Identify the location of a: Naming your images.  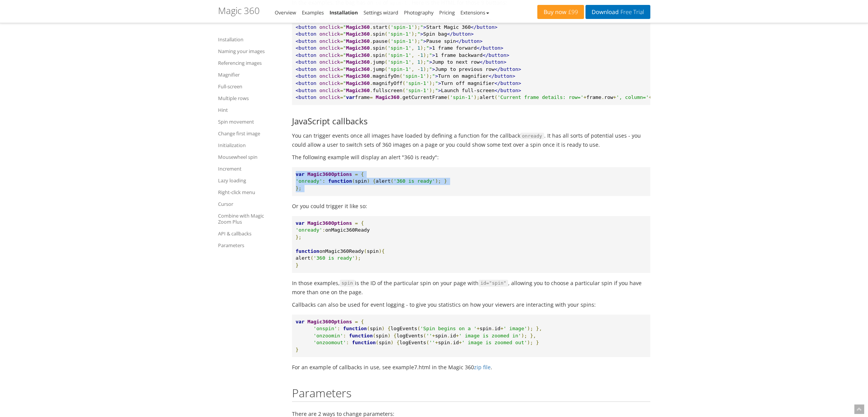
(250, 51).